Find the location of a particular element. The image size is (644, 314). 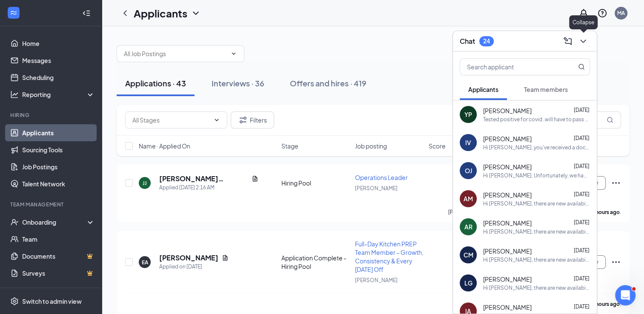

div: Offers and hires · 419 is located at coordinates (328, 83).